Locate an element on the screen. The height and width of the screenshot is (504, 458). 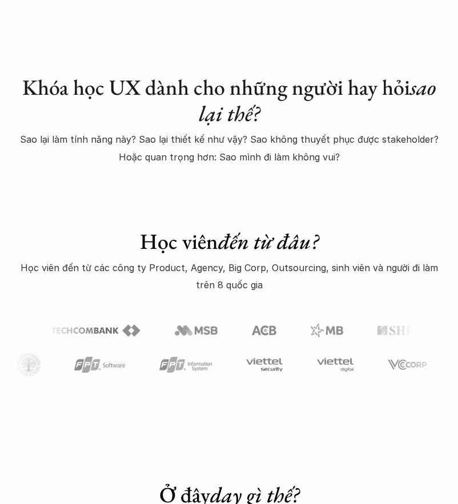
h1: Khóa học UX dành cho những người hay hỏi is located at coordinates (229, 100).